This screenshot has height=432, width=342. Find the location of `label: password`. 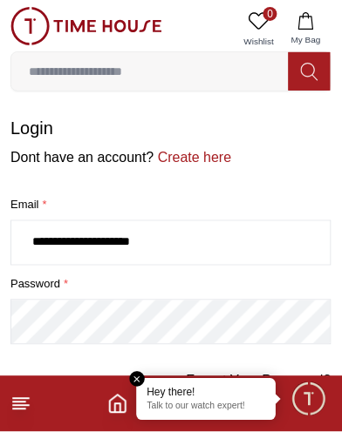

label: password is located at coordinates (171, 285).